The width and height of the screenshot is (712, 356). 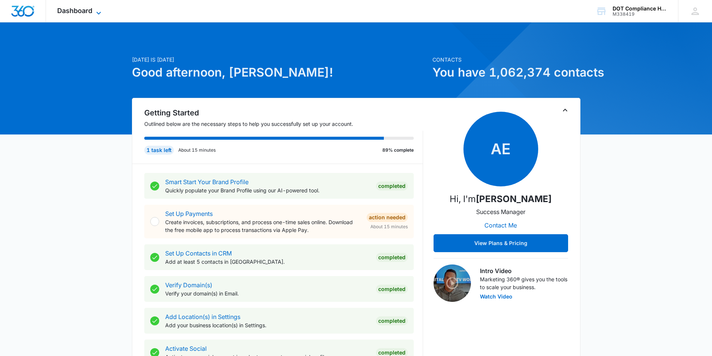 I want to click on button: Watch Video, so click(x=496, y=297).